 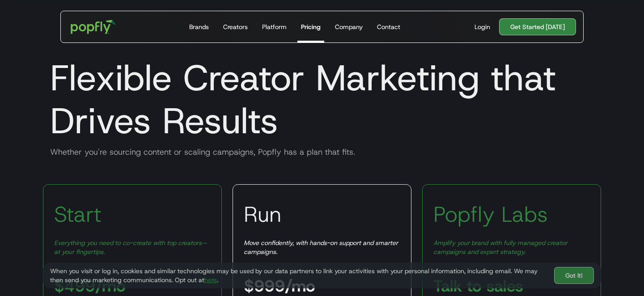 What do you see at coordinates (90, 286) in the screenshot?
I see `h3: $499/mo` at bounding box center [90, 286].